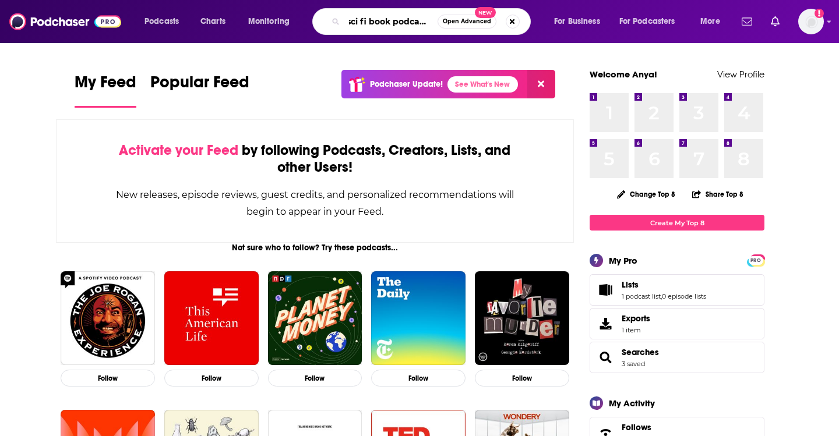 The width and height of the screenshot is (839, 436). Describe the element at coordinates (623, 74) in the screenshot. I see `a: Welcome Anya!` at that location.